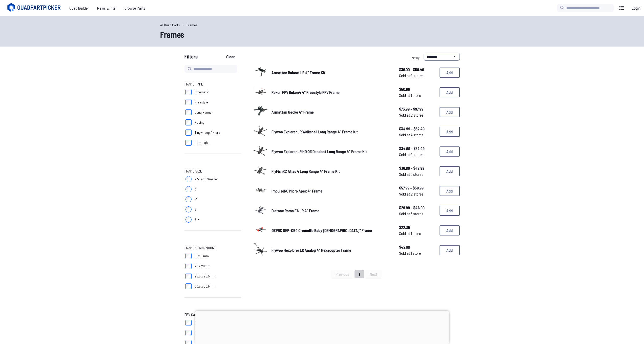 Image resolution: width=644 pixels, height=344 pixels. Describe the element at coordinates (315, 131) in the screenshot. I see `span: Flywoo Explorer LR Walksnail Long Range 4" Frame Kit` at that location.